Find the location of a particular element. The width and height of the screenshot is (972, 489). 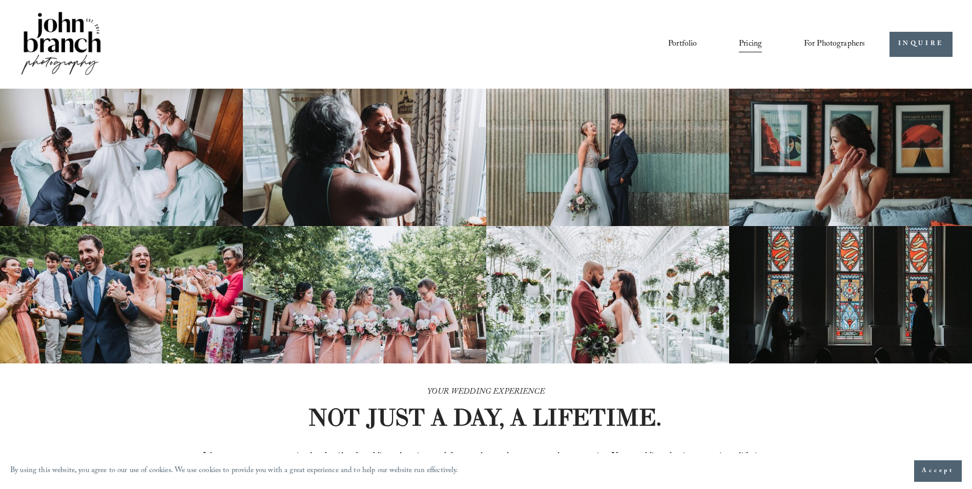

img: Silhouettes of a bride and groom facing each other in a church, with colorful stained glass windo... is located at coordinates (851, 295).